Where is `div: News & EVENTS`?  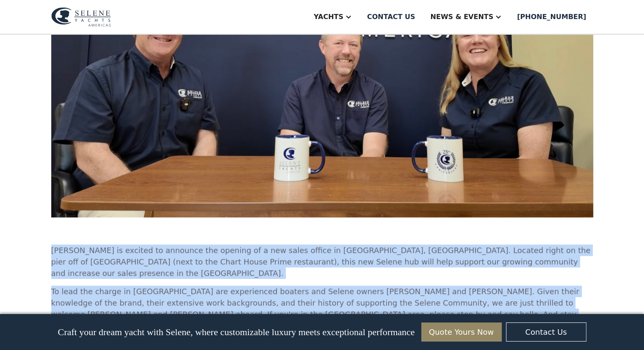
div: News & EVENTS is located at coordinates (461, 17).